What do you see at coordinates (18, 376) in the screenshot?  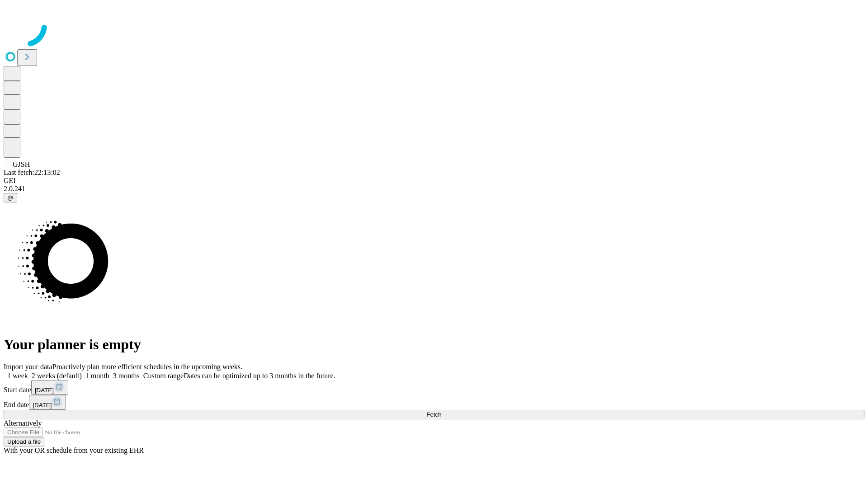 I see `span: 1 week` at bounding box center [18, 376].